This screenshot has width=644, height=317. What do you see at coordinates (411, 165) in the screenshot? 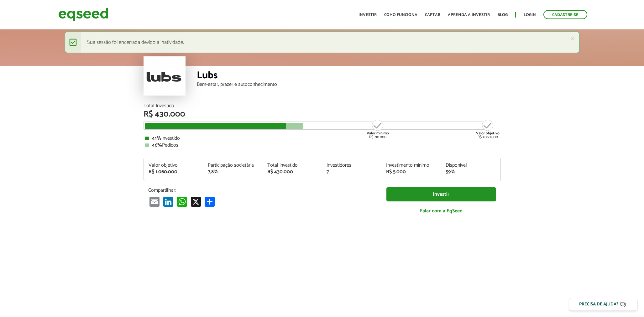
I see `div: Investimento mínimo` at bounding box center [411, 165].